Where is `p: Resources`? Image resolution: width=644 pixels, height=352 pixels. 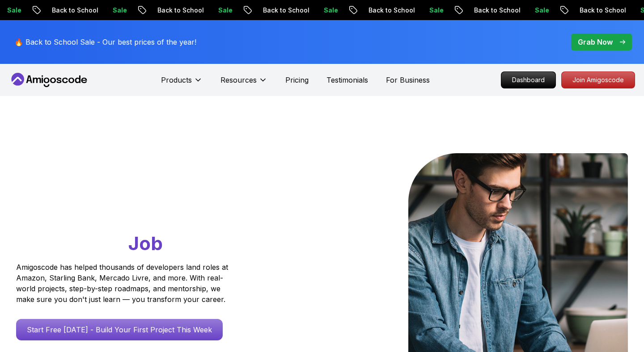
p: Resources is located at coordinates (238, 80).